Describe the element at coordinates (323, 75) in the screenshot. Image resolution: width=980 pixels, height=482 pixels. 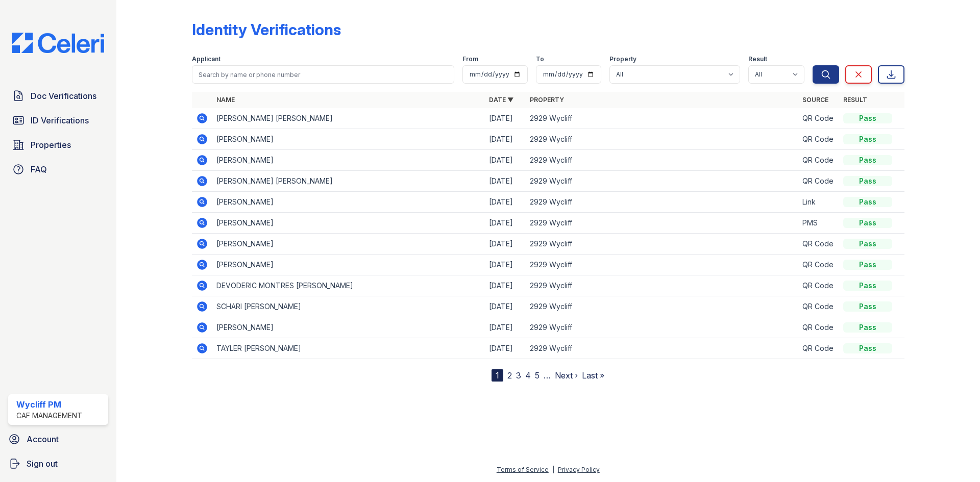
I see `input: Search by name or phone number` at that location.